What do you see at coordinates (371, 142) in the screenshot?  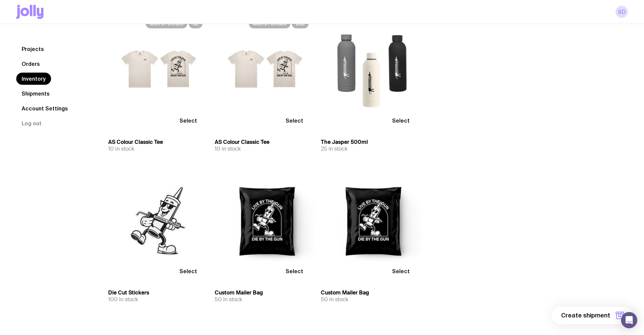 I see `h3: The Jasper 500ml` at bounding box center [371, 142].